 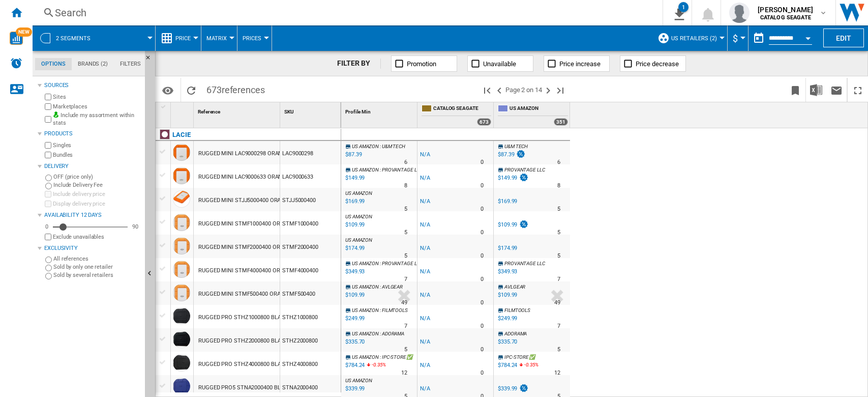 What do you see at coordinates (178, 38) in the screenshot?
I see `div: Price` at bounding box center [178, 38].